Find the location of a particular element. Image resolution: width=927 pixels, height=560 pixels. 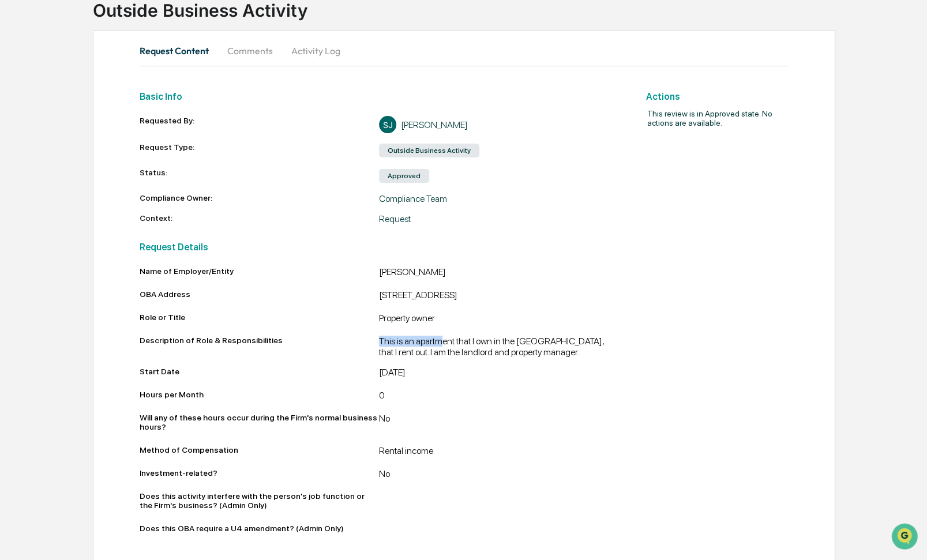

img: f2157a4c-a0d3-4daa-907e-bb6f0de503a5-1751232295721 is located at coordinates (14, 14).